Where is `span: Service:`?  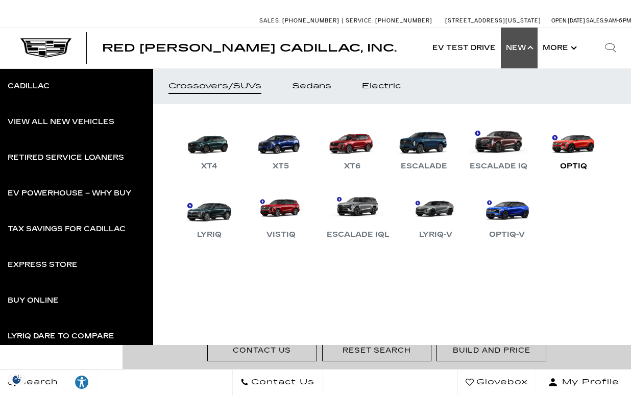
span: Service: is located at coordinates (360, 20).